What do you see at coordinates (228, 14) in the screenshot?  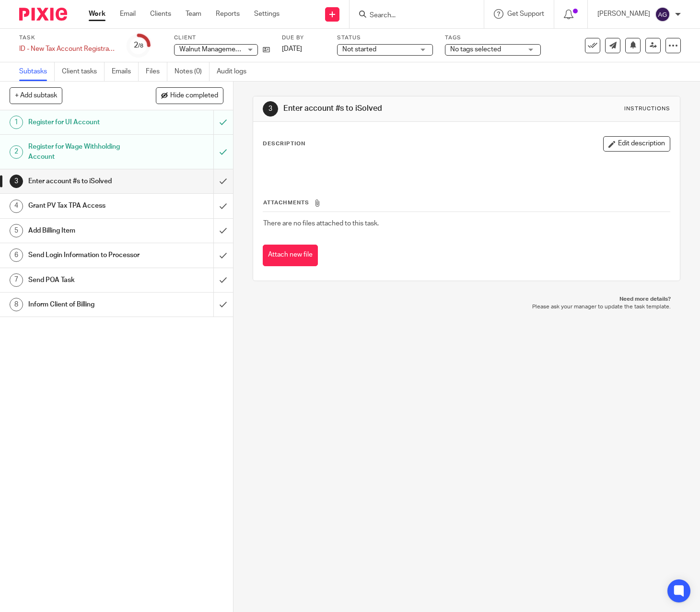 I see `a: Reports` at bounding box center [228, 14].